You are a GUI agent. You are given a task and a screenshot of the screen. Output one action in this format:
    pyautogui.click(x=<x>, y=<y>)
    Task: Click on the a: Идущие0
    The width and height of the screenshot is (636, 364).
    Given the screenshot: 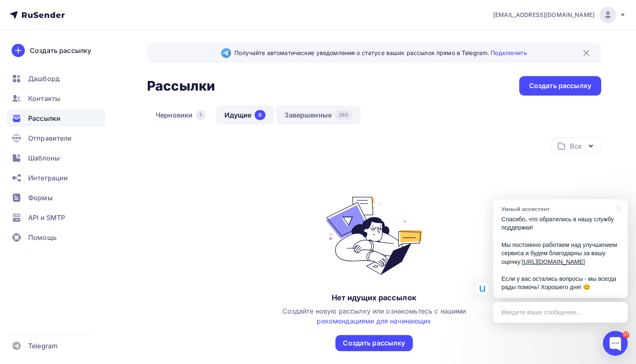 What is the action you would take?
    pyautogui.click(x=245, y=115)
    